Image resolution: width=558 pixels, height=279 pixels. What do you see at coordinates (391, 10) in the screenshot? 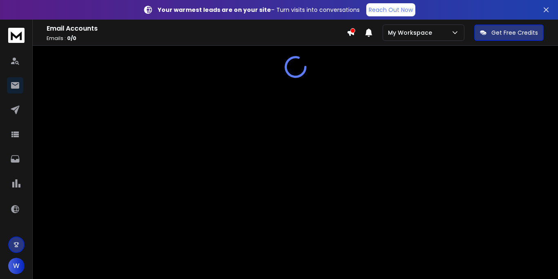
I see `a: Reach Out Now` at bounding box center [391, 10].